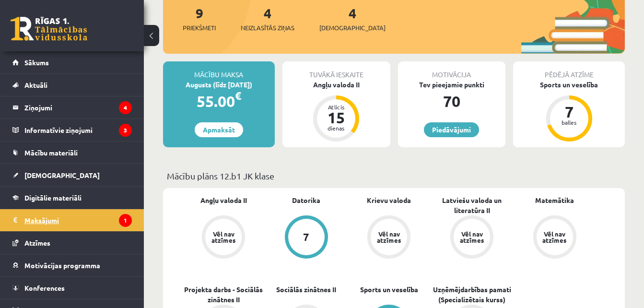 The height and width of the screenshot is (308, 644). Describe the element at coordinates (472, 205) in the screenshot. I see `a: Latviešu valoda un literatūra II` at that location.